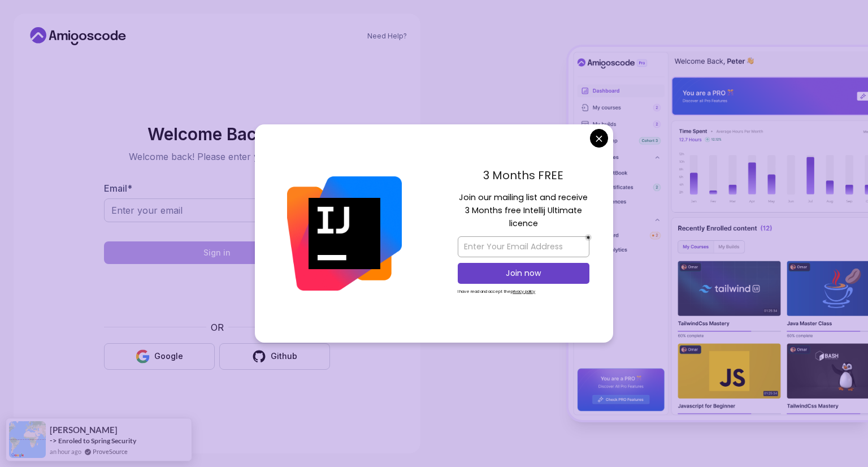 The height and width of the screenshot is (467, 868). Describe the element at coordinates (169, 356) in the screenshot. I see `div: Google` at that location.